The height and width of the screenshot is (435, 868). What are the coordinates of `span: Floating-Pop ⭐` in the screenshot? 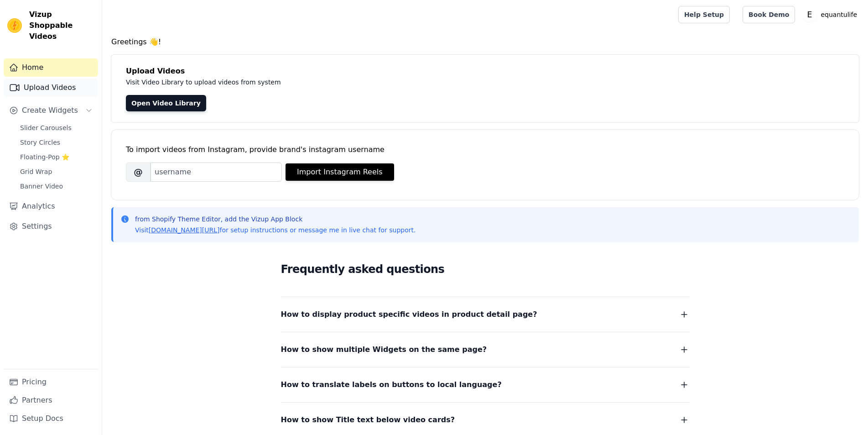 It's located at (45, 157).